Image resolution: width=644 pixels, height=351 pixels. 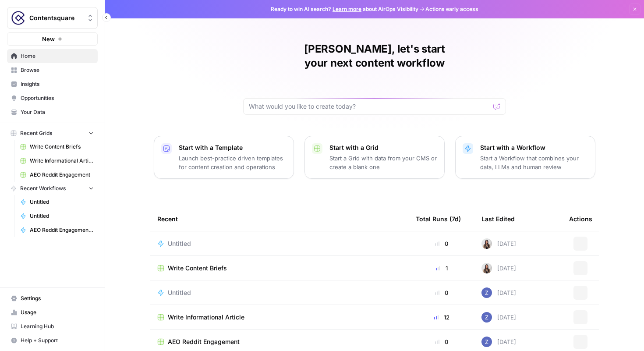 I want to click on p: Launch best-practice driven templates for content creation and operations, so click(x=233, y=163).